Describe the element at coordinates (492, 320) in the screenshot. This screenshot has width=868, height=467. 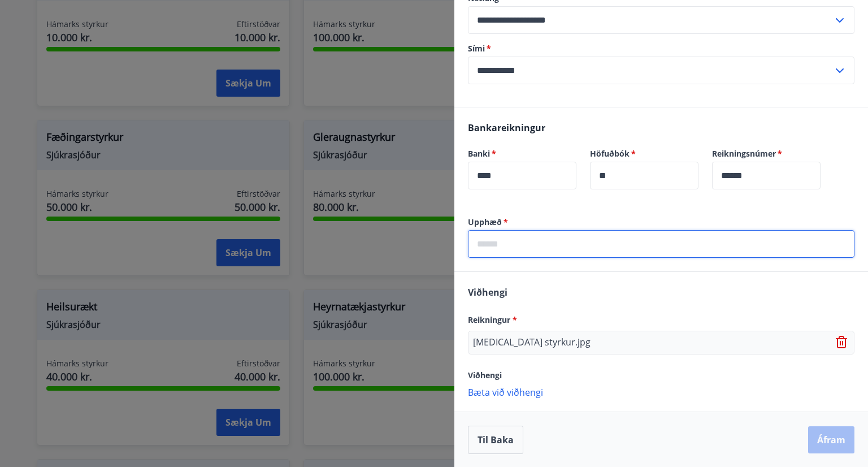
I see `span: Reikningur` at that location.